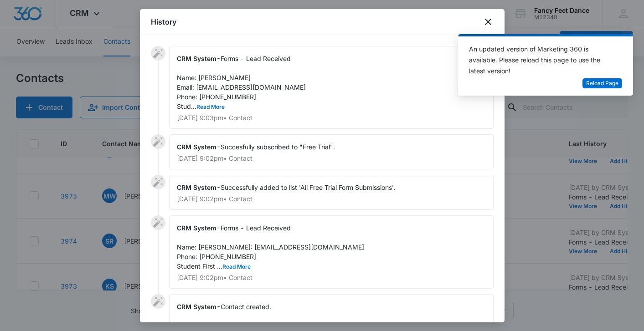 The height and width of the screenshot is (331, 644). Describe the element at coordinates (603, 83) in the screenshot. I see `span: Reload Page` at that location.